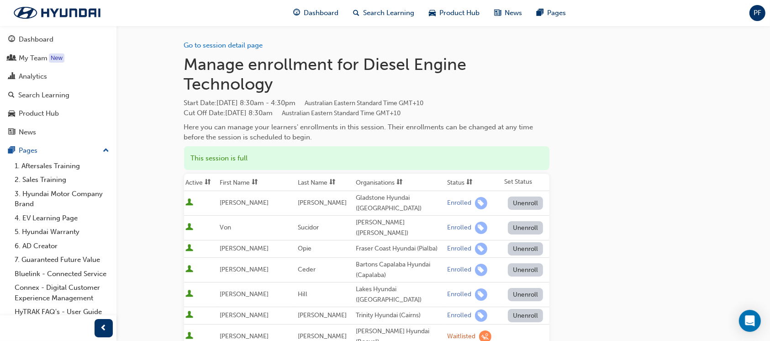 This screenshot has height=341, width=770. What do you see at coordinates (27, 132) in the screenshot?
I see `div: News` at bounding box center [27, 132].